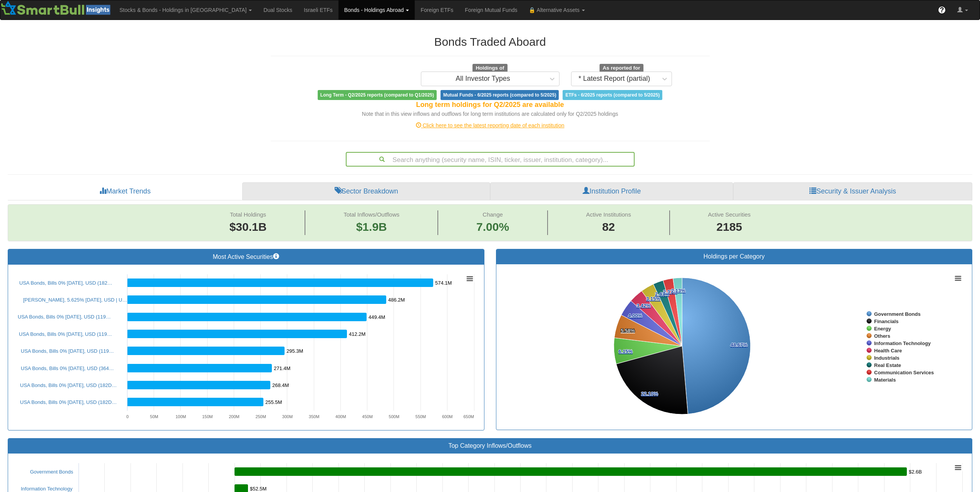 This screenshot has width=980, height=492. Describe the element at coordinates (47, 489) in the screenshot. I see `a: Information Technology` at that location.